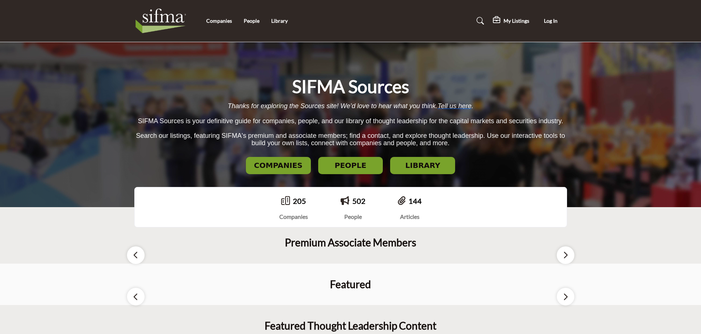 Image resolution: width=701 pixels, height=334 pixels. I want to click on div: Articles, so click(410, 217).